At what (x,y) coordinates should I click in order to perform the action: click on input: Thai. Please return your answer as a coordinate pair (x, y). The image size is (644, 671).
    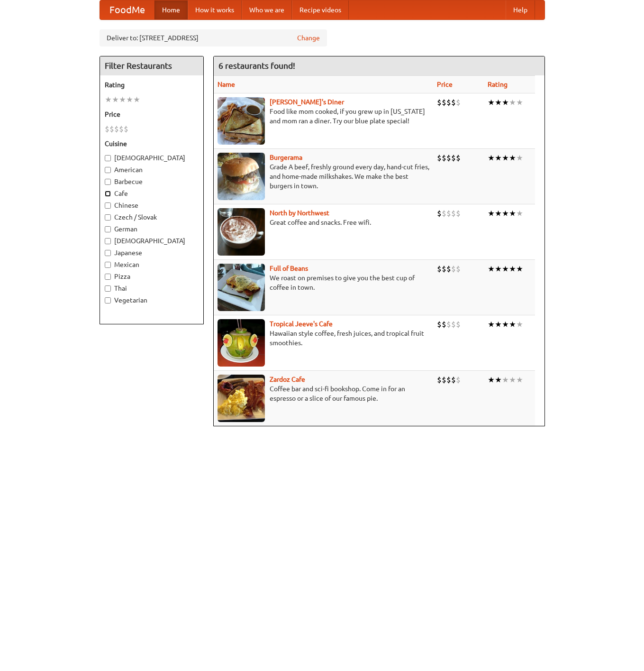
    Looking at the image, I should click on (108, 288).